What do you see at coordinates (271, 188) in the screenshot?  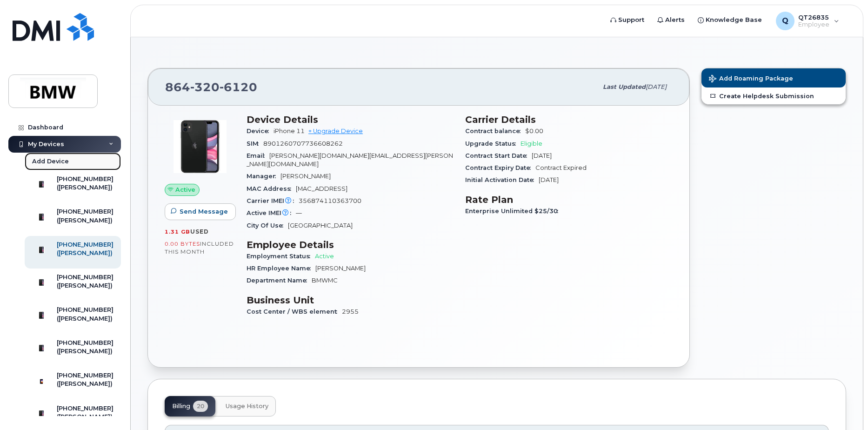 I see `span: MAC Address` at bounding box center [271, 188].